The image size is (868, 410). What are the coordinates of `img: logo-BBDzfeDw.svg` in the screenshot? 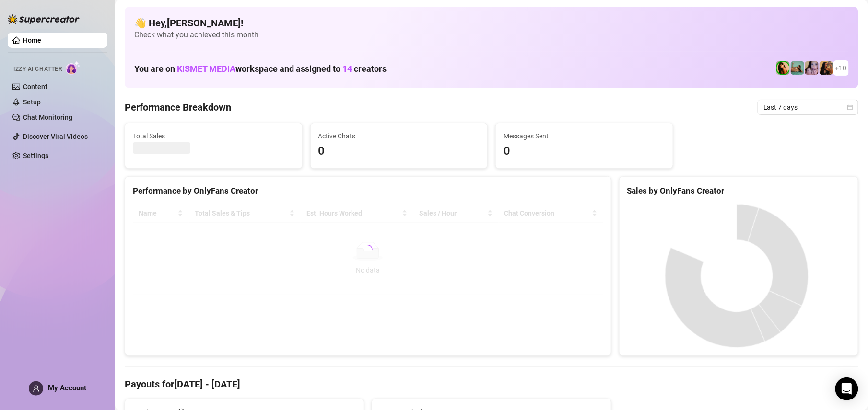 It's located at (44, 19).